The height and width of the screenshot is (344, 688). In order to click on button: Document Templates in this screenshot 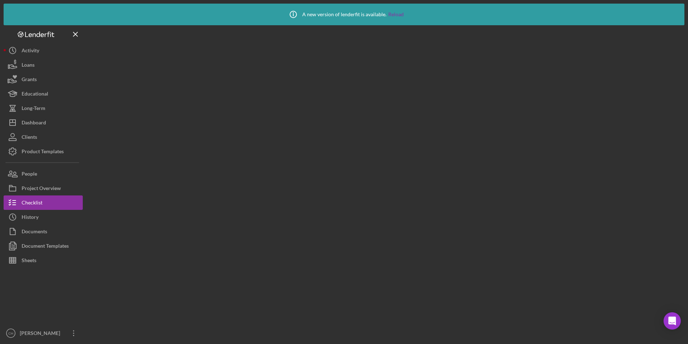, I will do `click(43, 246)`.